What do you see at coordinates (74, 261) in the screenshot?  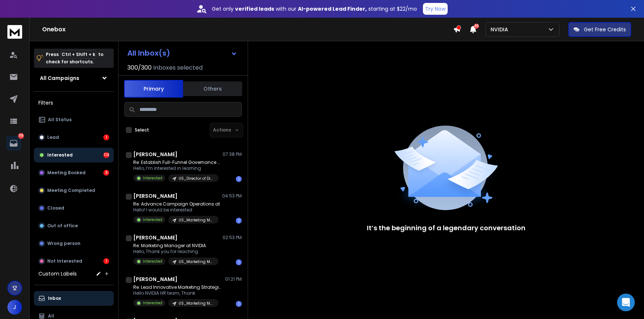 I see `button: Not Interested1` at bounding box center [74, 261].